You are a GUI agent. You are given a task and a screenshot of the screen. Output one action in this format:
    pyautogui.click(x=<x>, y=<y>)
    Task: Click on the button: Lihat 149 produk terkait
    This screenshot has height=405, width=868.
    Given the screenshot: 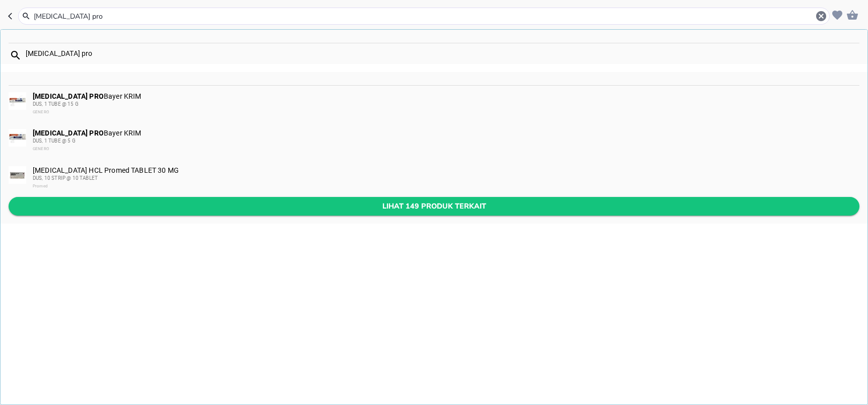 What is the action you would take?
    pyautogui.click(x=434, y=206)
    